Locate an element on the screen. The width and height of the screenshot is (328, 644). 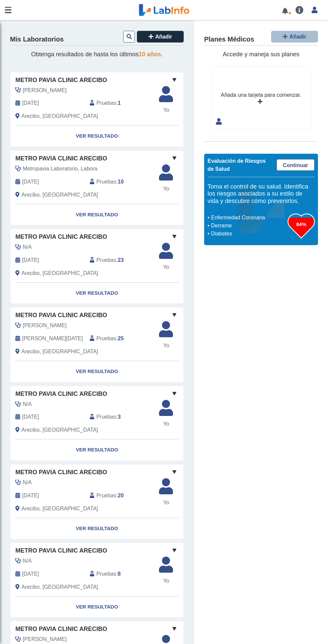
span: Metropavia Laboratorio, Labora is located at coordinates (60, 169).